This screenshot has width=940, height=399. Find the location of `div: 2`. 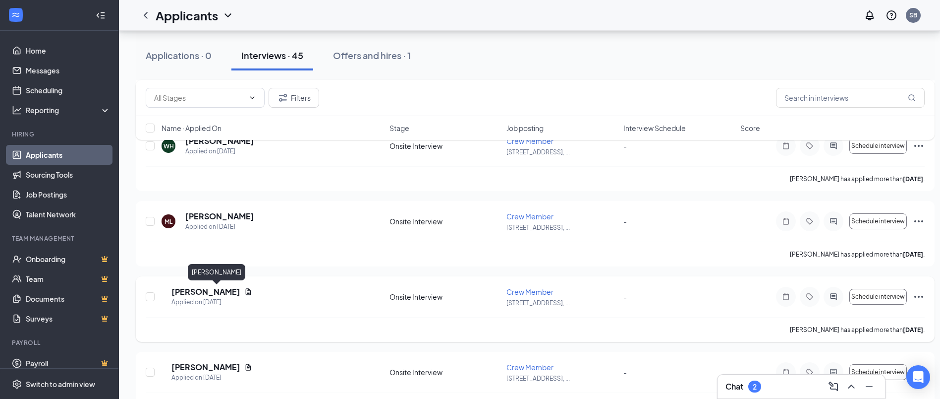

div: 2 is located at coordinates (755, 386).